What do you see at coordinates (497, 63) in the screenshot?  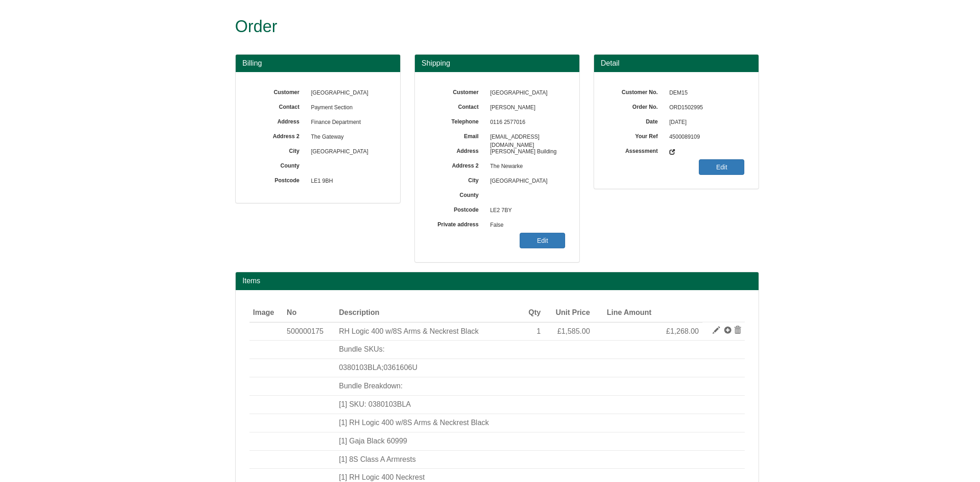 I see `h3: Shipping` at bounding box center [497, 63].